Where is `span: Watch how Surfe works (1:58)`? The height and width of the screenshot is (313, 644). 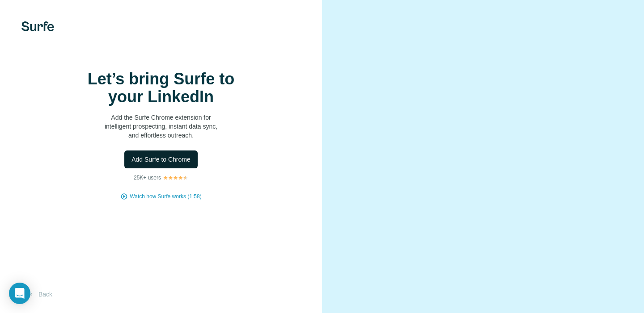 span: Watch how Surfe works (1:58) is located at coordinates (166, 197).